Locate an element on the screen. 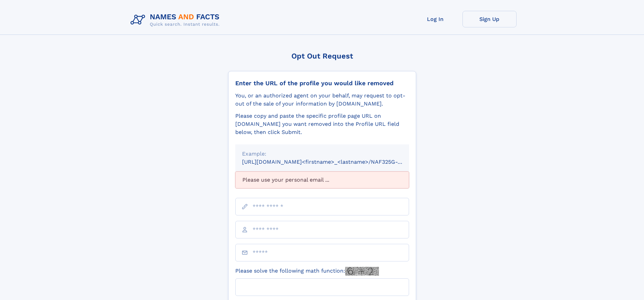  a: Sign Up is located at coordinates (490, 19).